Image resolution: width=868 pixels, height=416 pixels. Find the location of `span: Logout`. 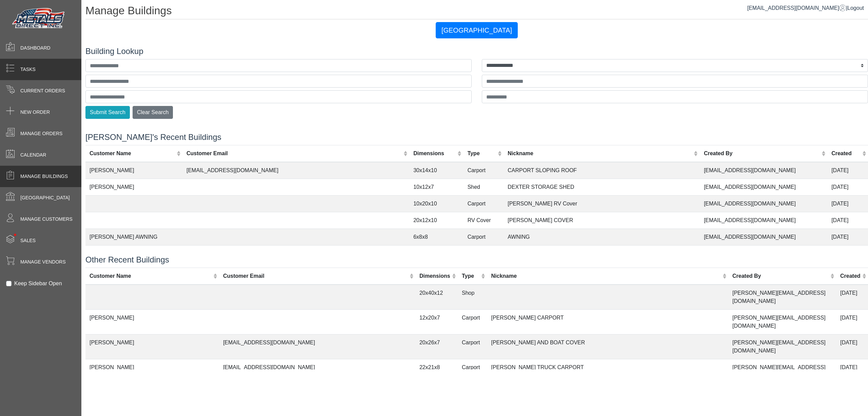

span: Logout is located at coordinates (856, 7).